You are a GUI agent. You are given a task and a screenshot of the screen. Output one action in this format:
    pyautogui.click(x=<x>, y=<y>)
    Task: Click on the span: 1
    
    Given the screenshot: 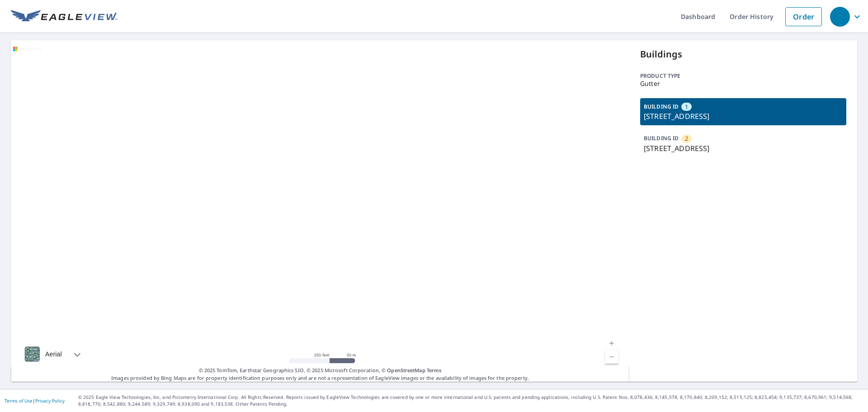 What is the action you would take?
    pyautogui.click(x=686, y=106)
    